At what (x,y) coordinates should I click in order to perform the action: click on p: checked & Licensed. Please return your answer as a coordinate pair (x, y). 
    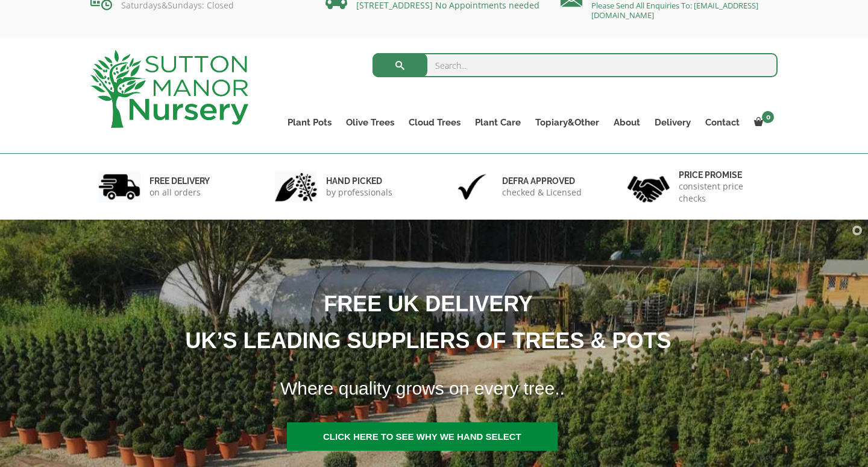
    Looking at the image, I should click on (542, 193).